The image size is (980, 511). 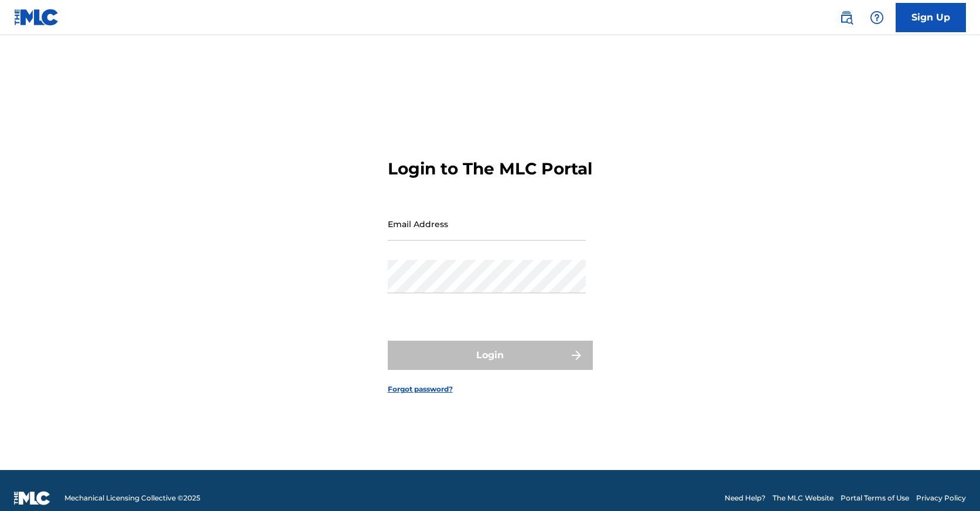 I want to click on span: Mechanical Licensing Collective © 2025, so click(x=133, y=498).